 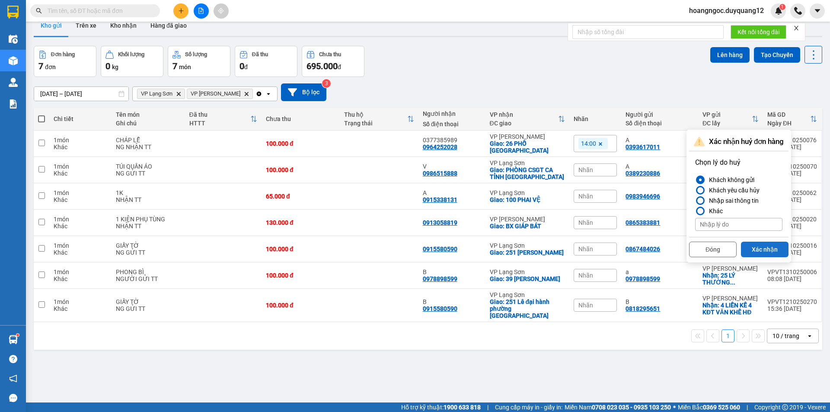 What do you see at coordinates (727, 115) in the screenshot?
I see `div: VP gửi` at bounding box center [727, 115].